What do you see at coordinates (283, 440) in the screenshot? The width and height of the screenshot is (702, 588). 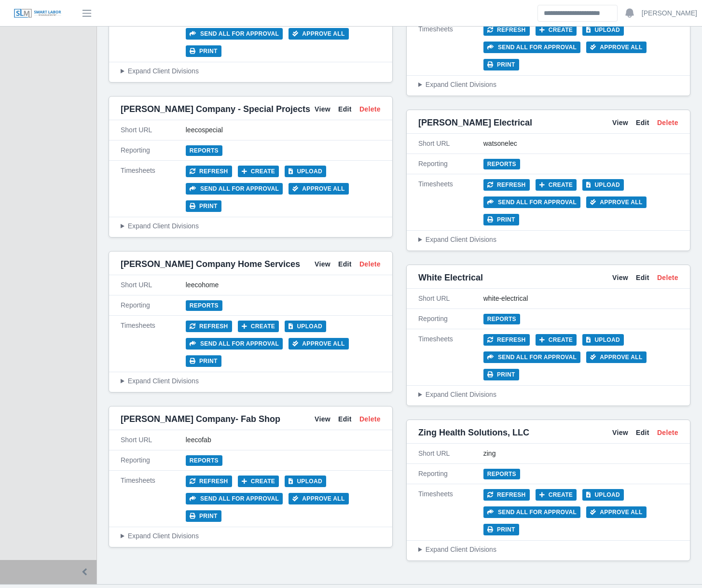 I see `div: leecofab` at bounding box center [283, 440].